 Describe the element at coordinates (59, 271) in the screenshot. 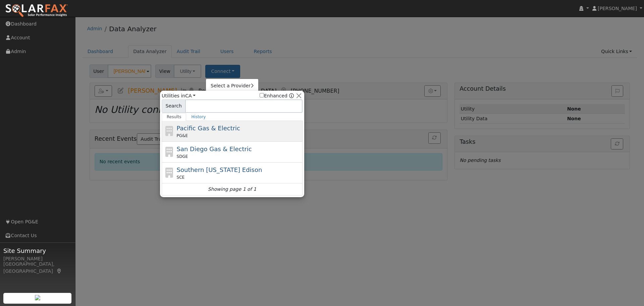

I see `a: Map` at that location.